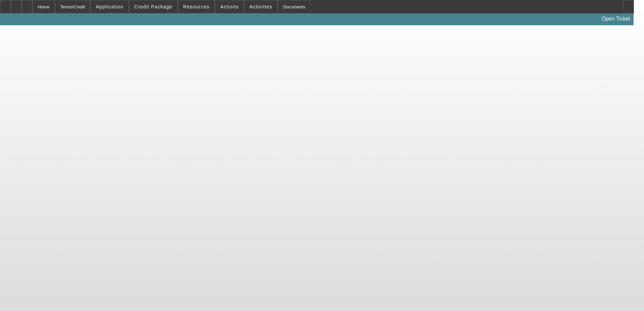 The image size is (644, 311). Describe the element at coordinates (230, 6) in the screenshot. I see `span: Actions` at that location.